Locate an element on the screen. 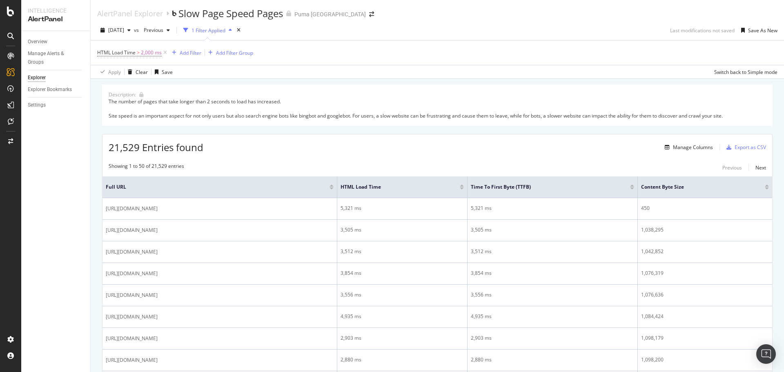  a: Manage Alerts & Groups is located at coordinates (56, 58).